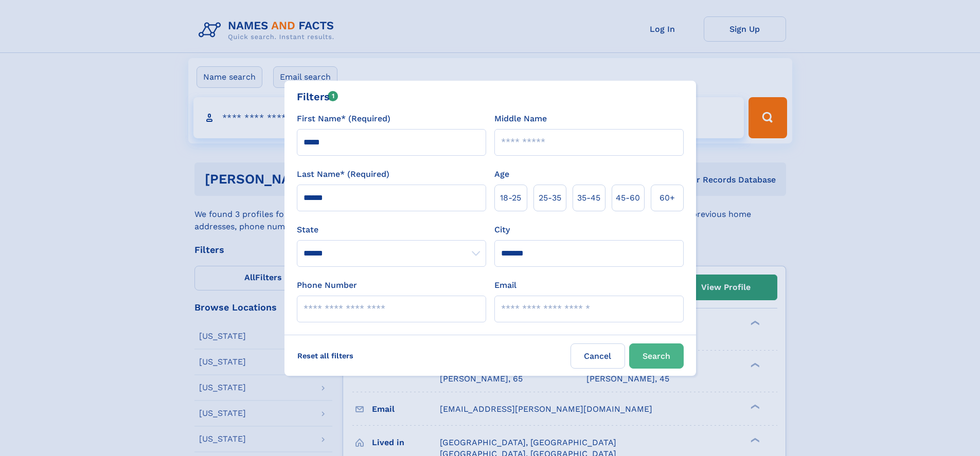  I want to click on span: 60+, so click(667, 198).